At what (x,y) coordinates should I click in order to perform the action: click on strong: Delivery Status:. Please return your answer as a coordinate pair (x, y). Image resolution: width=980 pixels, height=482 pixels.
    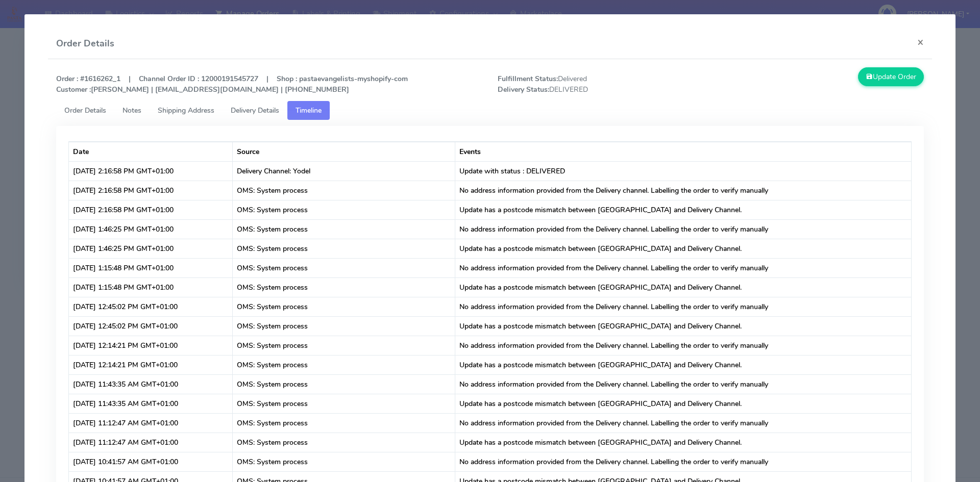
    Looking at the image, I should click on (523, 89).